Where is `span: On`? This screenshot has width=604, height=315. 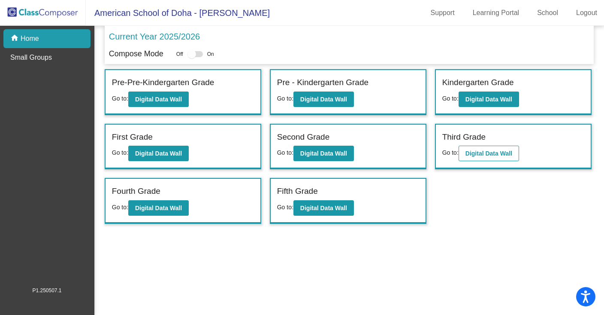 span: On is located at coordinates (211, 54).